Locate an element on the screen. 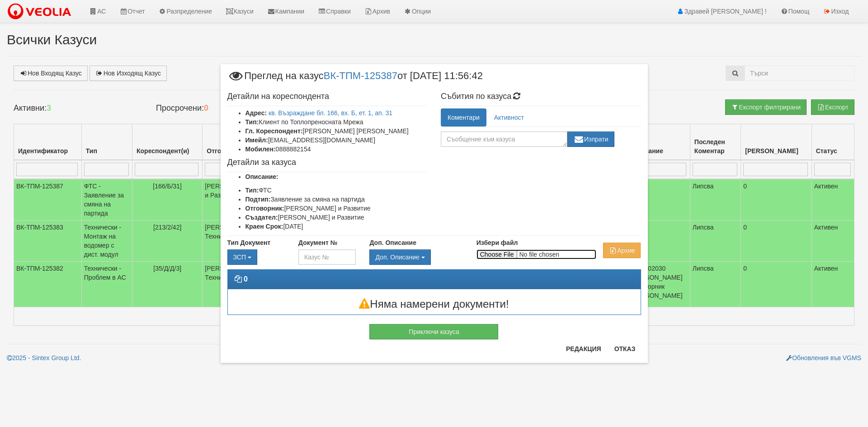 This screenshot has width=868, height=427. li: ФТС is located at coordinates (336, 190).